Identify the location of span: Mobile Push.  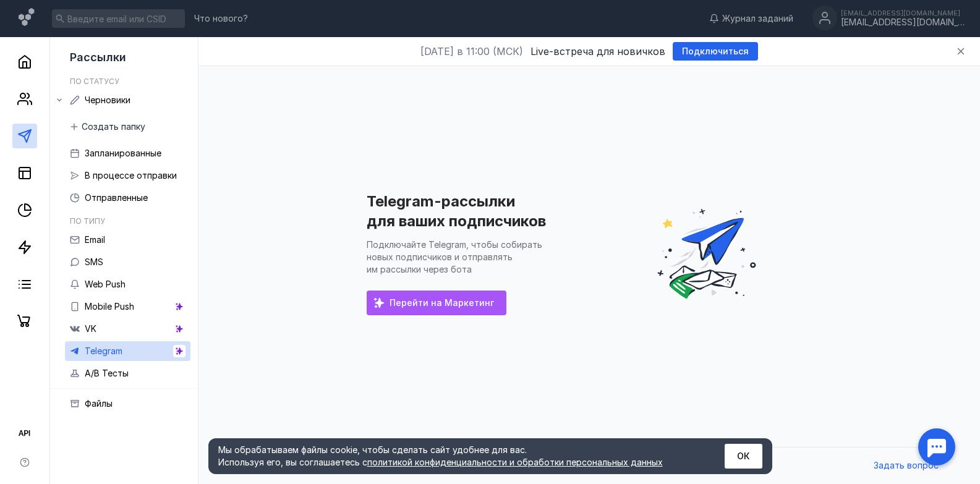
(110, 306).